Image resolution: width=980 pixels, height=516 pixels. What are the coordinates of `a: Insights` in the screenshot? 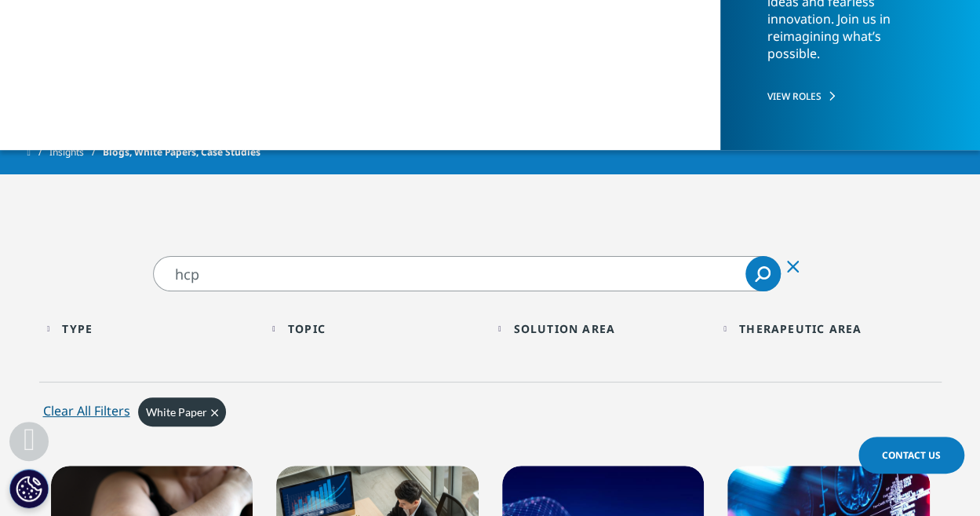 It's located at (77, 152).